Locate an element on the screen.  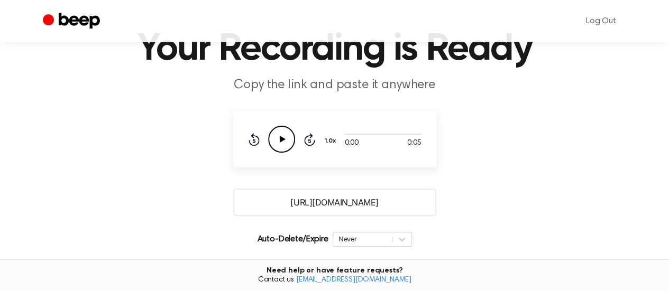
h1: Your Recording is Ready is located at coordinates (335, 49).